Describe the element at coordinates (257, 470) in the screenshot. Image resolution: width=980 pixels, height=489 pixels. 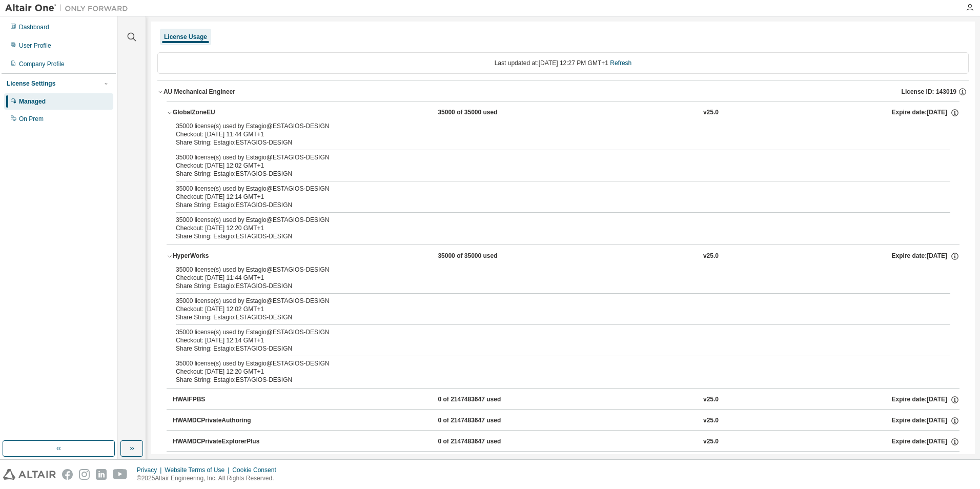
I see `div: Cookie Consent` at that location.